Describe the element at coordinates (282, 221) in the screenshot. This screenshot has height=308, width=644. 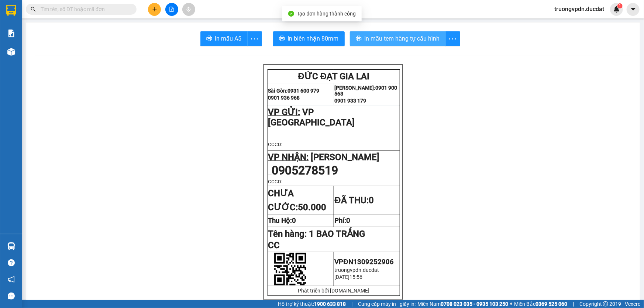
I see `strong: Thu Hộ:` at that location.